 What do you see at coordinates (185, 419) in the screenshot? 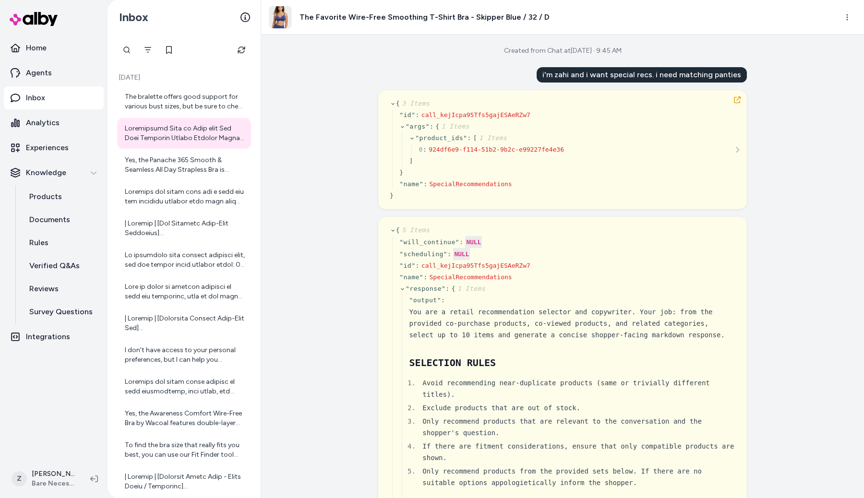
I see `div: Yes, the Awareness Comfort Wire-Free Bra by Wacoal features double-layer cups that provide subtle...` at bounding box center [185, 419].